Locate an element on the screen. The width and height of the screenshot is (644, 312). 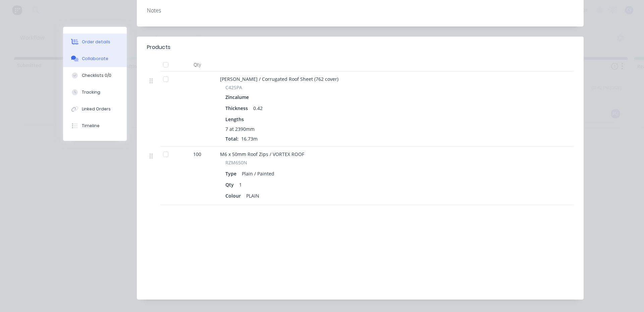
button: Order details is located at coordinates (95, 42).